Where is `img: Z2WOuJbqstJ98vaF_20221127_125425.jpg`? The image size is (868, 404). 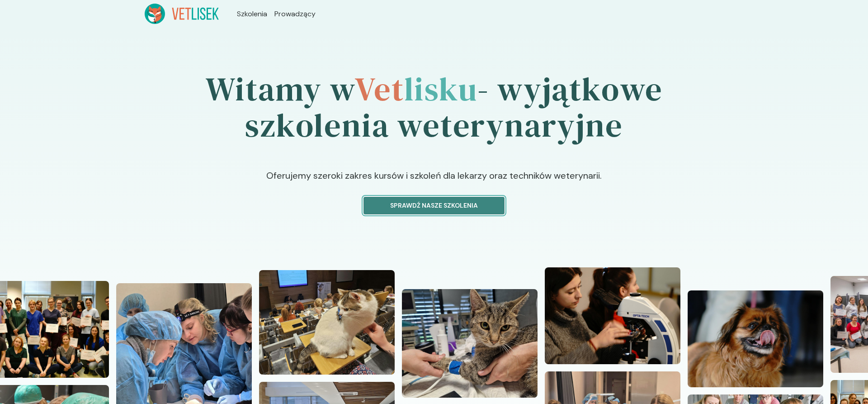
img: Z2WOuJbqstJ98vaF_20221127_125425.jpg is located at coordinates (469, 343).